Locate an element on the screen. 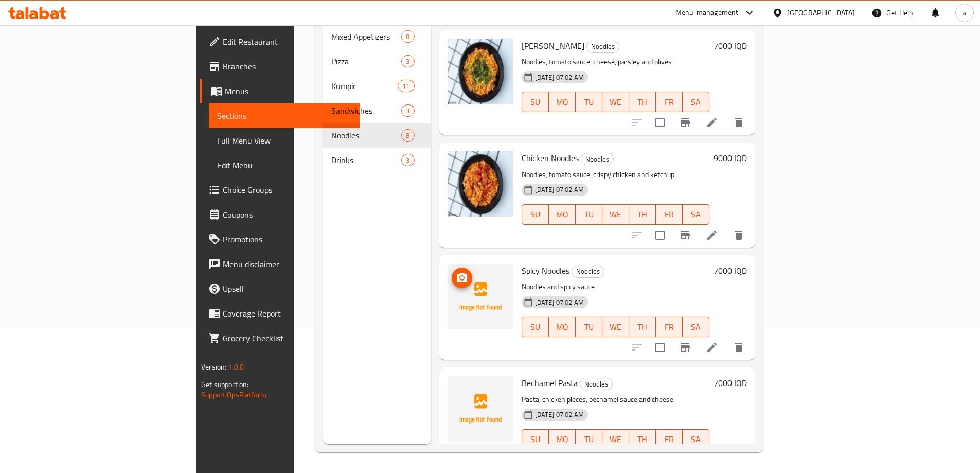 This screenshot has width=980, height=473. a: Edit Menu is located at coordinates (284, 165).